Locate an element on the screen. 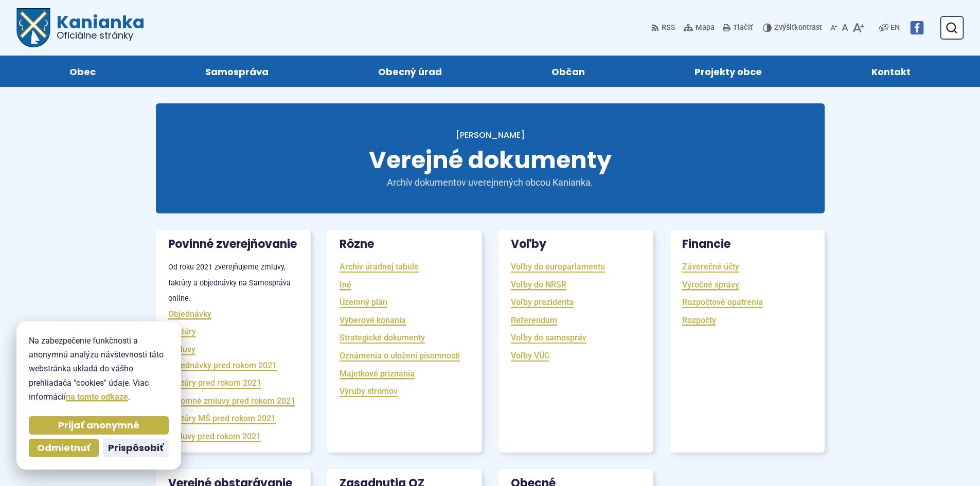 The image size is (980, 486). a: Samospráva is located at coordinates (237, 71).